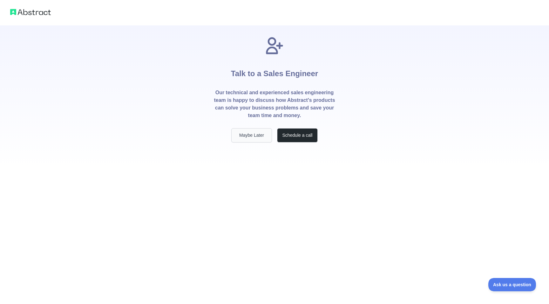 The width and height of the screenshot is (549, 304). Describe the element at coordinates (274, 104) in the screenshot. I see `p: Our technical and experienced sales engineering team is happy to discuss how Abstract's products ...` at that location.